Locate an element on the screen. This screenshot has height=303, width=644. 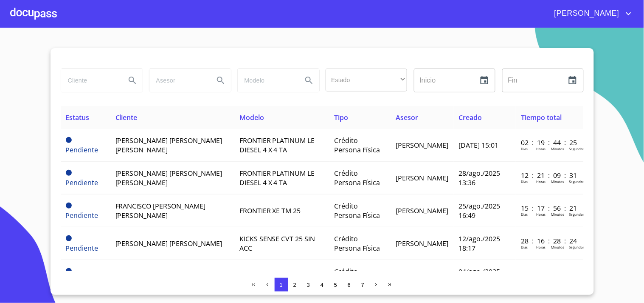
span: Asesor is located at coordinates (407, 118).